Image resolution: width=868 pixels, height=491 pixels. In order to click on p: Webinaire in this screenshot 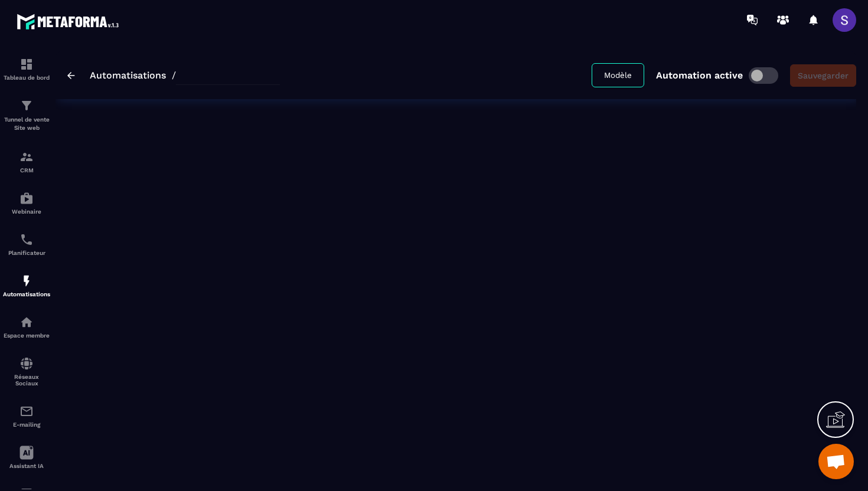, I will do `click(26, 211)`.